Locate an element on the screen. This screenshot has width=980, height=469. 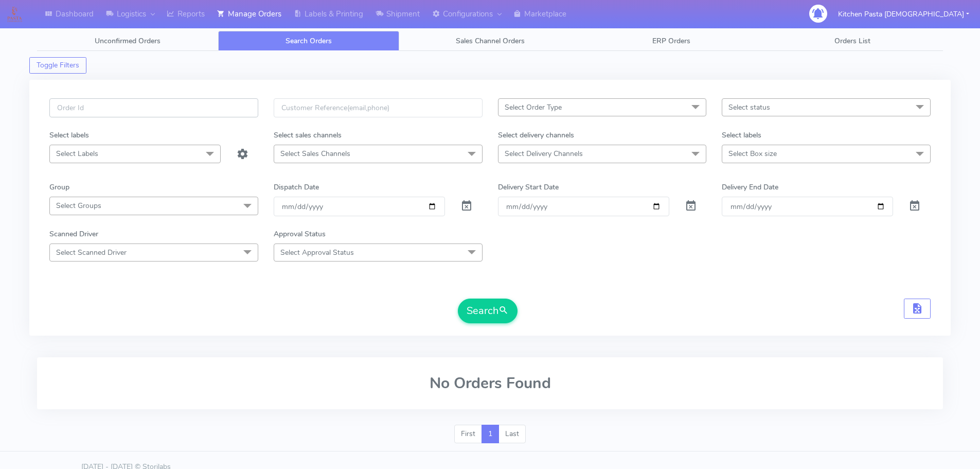
span: Select Groups is located at coordinates (79, 206).